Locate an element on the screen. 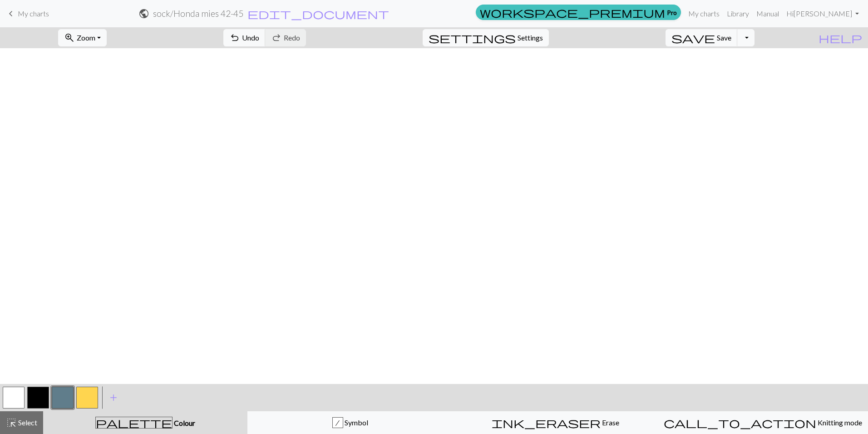  span: help is located at coordinates (840, 38).